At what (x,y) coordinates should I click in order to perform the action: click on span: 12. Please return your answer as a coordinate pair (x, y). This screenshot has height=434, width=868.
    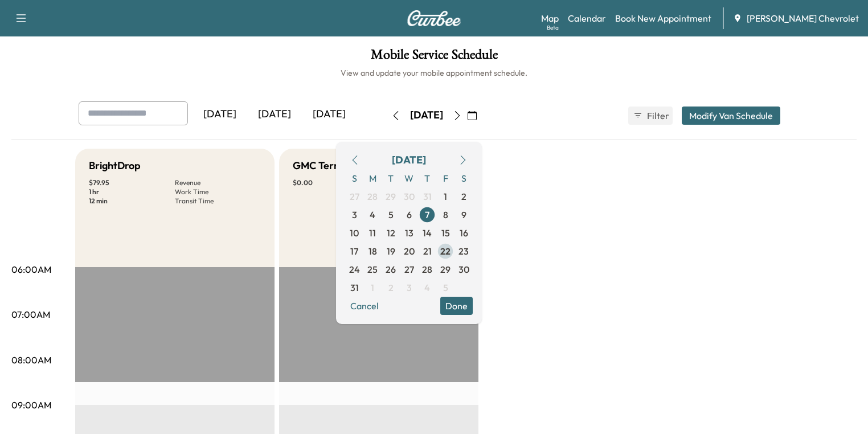
    Looking at the image, I should click on (391, 233).